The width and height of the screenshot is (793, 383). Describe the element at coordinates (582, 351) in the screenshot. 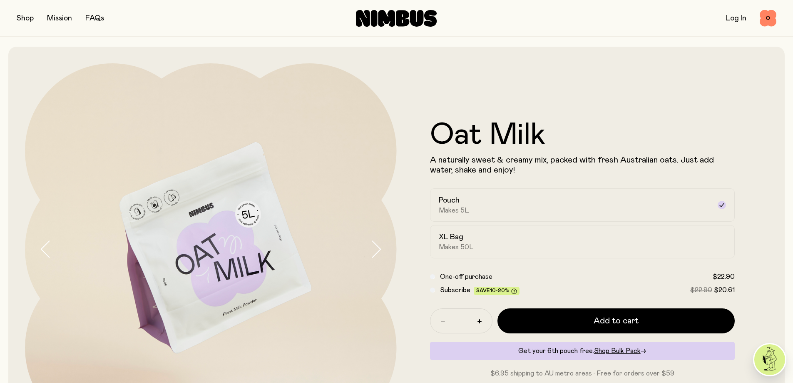

I see `div: Get your 6th pouch free.` at that location.